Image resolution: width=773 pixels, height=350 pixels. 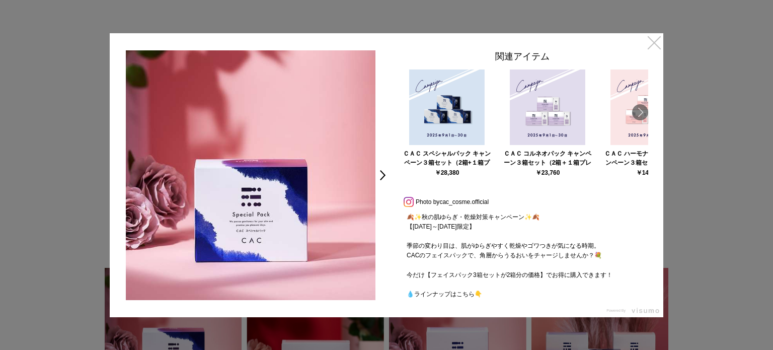 I want to click on img: 005566.jpg, so click(x=648, y=107).